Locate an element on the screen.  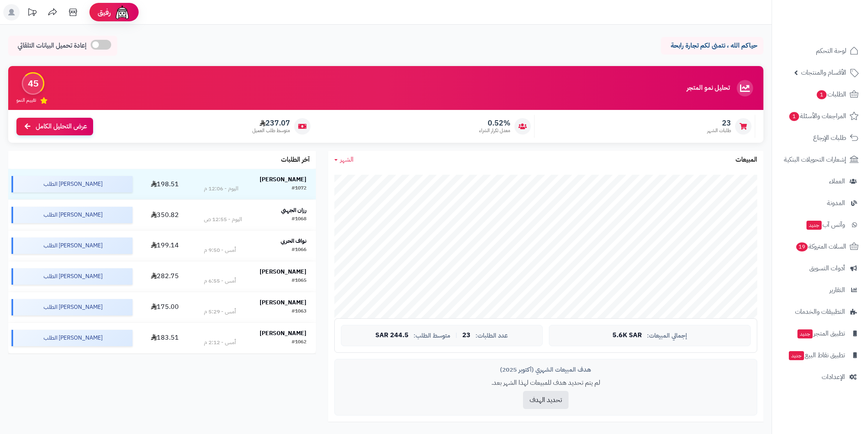
span: لوحة التحكم is located at coordinates (831, 51).